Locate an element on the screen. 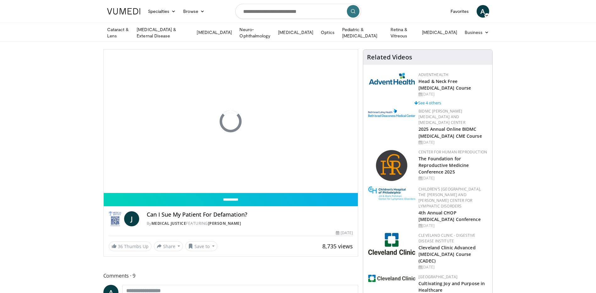 This screenshot has width=596, height=293. a: Cataract & Lens is located at coordinates (118, 33).